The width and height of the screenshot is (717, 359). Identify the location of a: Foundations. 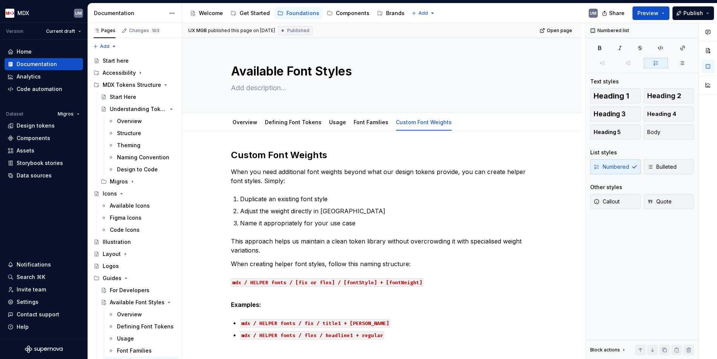
(298, 13).